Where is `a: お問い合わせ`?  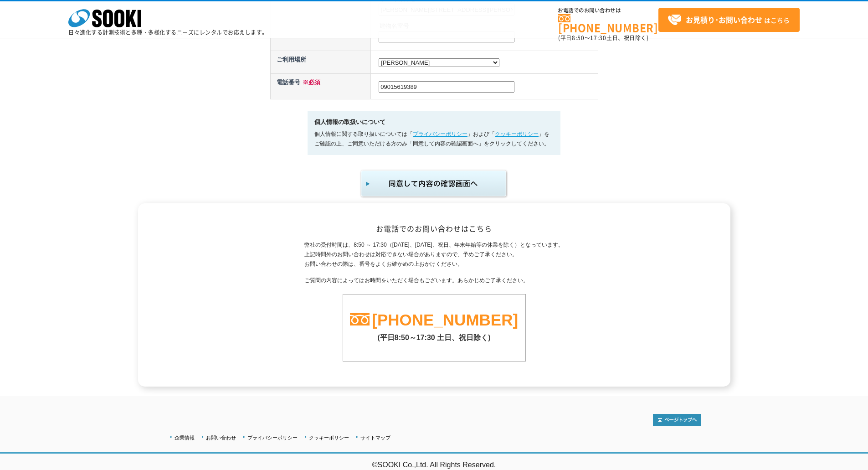 a: お問い合わせ is located at coordinates (221, 438).